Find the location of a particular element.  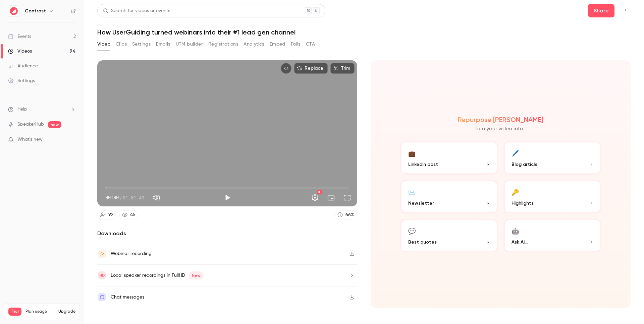

span: LinkedIn post is located at coordinates (423, 164).